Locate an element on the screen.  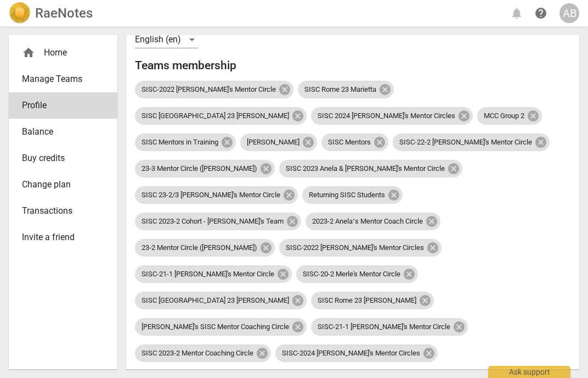
span: 2023-2 Anelaʻs Mentor Coach Circle is located at coordinates (368, 221).